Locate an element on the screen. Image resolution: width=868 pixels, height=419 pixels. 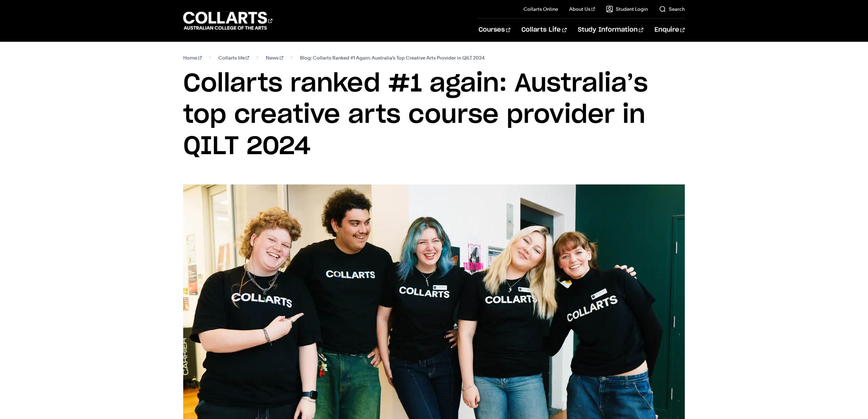
a: Home is located at coordinates (192, 58).